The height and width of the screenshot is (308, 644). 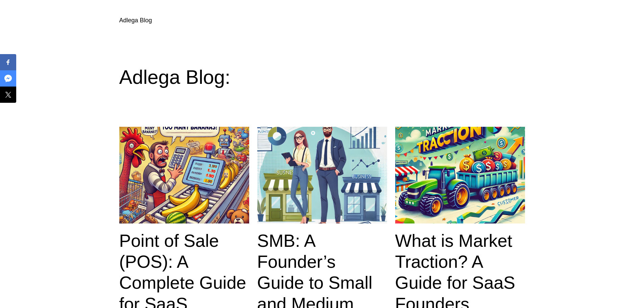 What do you see at coordinates (184, 175) in the screenshot?
I see `img: Point of Sale (POS): A Complete Guide for SaaS Founders` at bounding box center [184, 175].